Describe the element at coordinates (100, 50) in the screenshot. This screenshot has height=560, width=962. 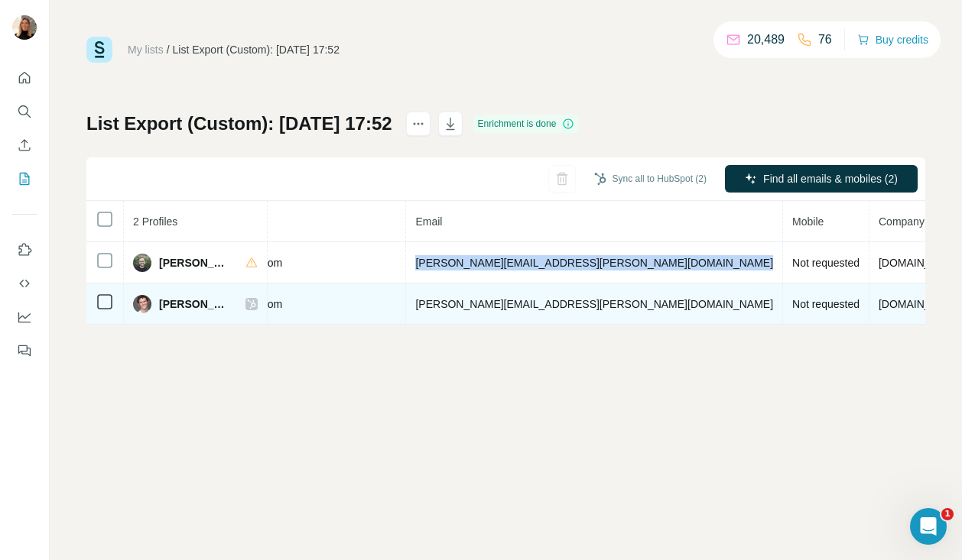
I see `img: Surfe Logo` at that location.